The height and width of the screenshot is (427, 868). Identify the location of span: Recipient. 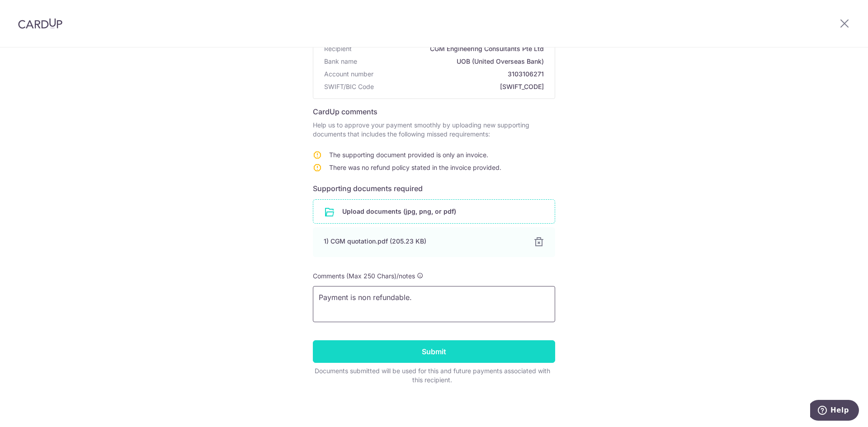
(338, 48).